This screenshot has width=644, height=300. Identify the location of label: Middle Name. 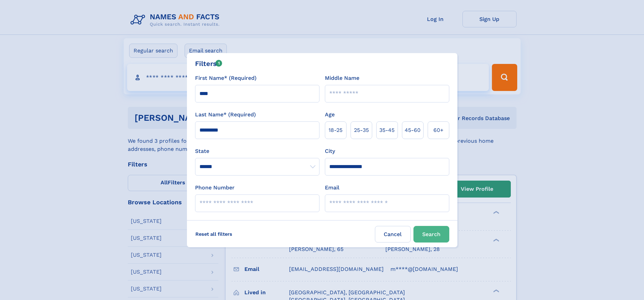
(342, 78).